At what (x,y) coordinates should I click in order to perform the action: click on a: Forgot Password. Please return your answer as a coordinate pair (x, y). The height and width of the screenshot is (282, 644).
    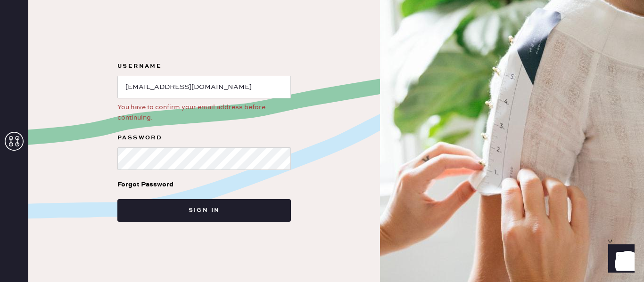
    Looking at the image, I should click on (145, 184).